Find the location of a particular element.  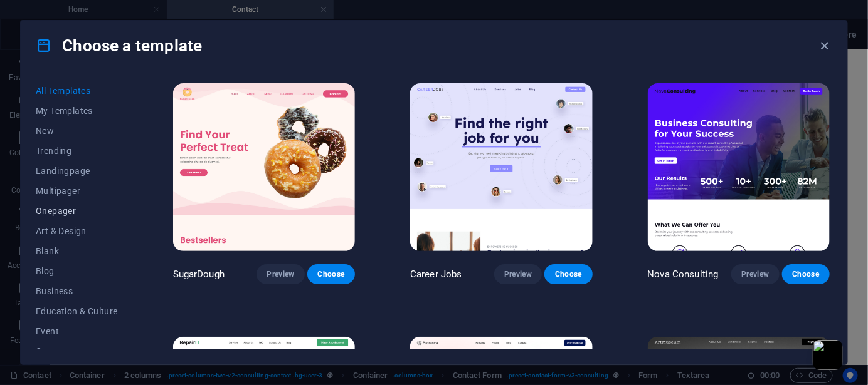

span: Multipager is located at coordinates (77, 191).